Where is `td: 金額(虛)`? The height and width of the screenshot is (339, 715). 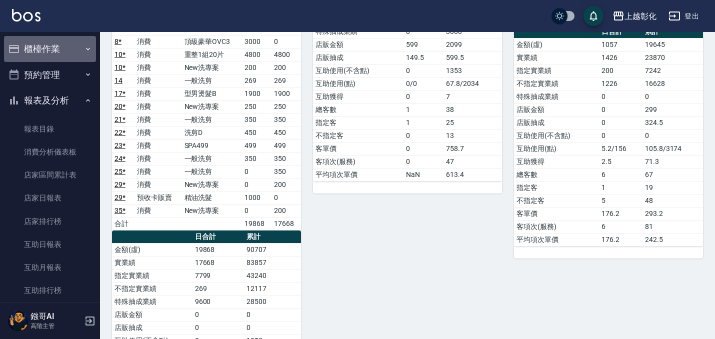 td: 金額(虛) is located at coordinates (557, 45).